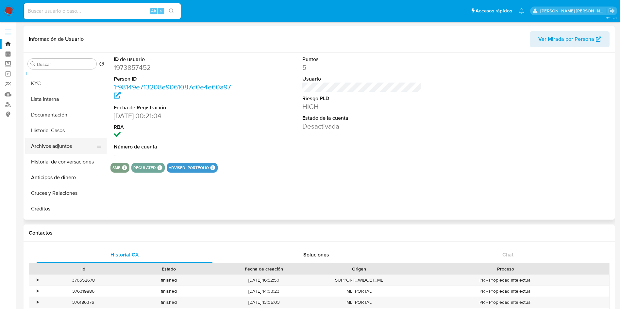 The image size is (620, 309). I want to click on button: Lista Interna, so click(66, 99).